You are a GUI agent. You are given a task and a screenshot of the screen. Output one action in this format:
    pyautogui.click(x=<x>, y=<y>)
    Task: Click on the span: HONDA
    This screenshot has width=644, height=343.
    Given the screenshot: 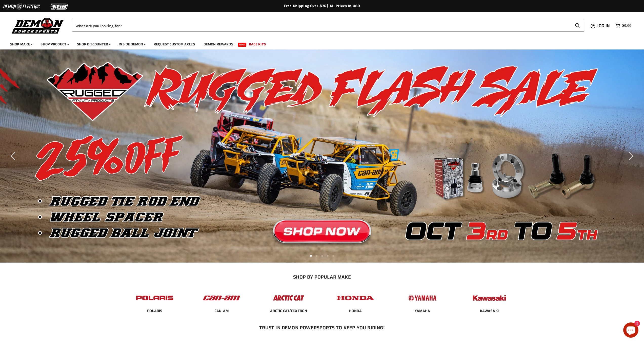 What is the action you would take?
    pyautogui.click(x=355, y=311)
    